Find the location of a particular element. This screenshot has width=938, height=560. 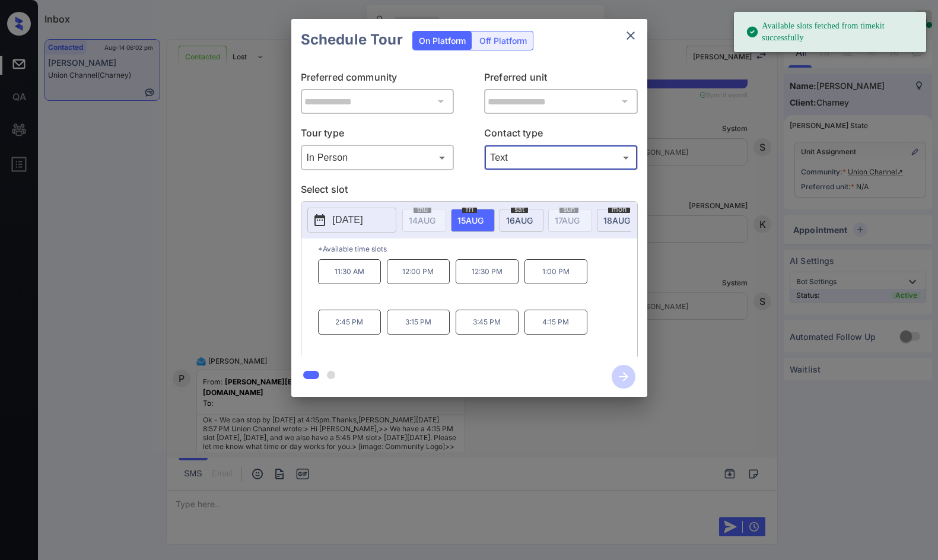

span: sat is located at coordinates (519, 210).